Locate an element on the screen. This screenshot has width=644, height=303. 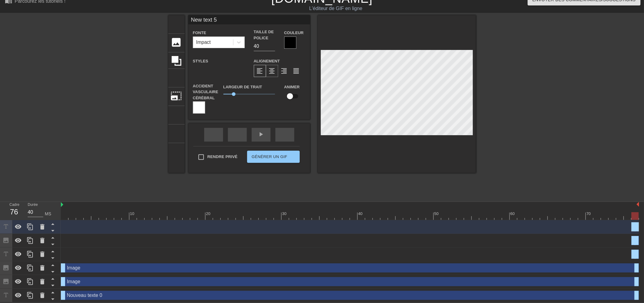
font: L'éditeur de GIF en ligne is located at coordinates (336, 8).